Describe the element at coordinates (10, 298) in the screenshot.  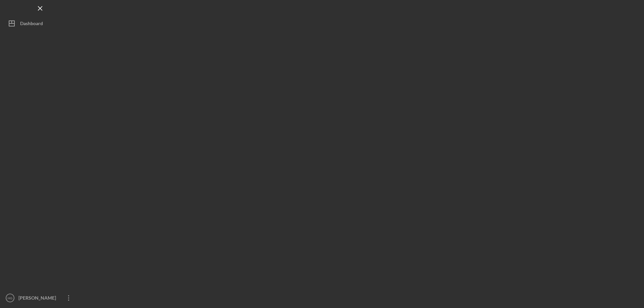
I see `text: HG` at that location.